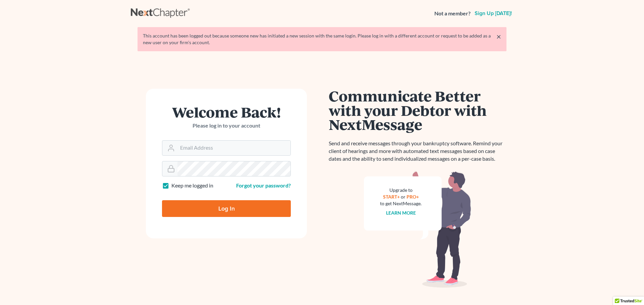  I want to click on h1: Communicate Better with your Debtor with NextMessage, so click(418, 110).